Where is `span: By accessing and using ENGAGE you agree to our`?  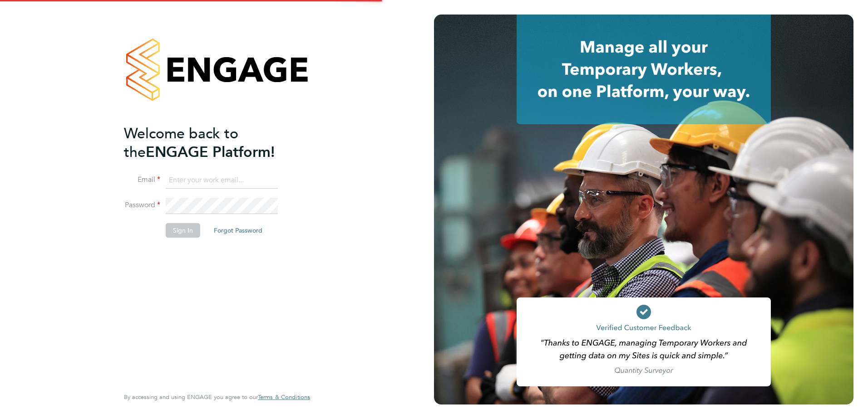 span: By accessing and using ENGAGE you agree to our is located at coordinates (217, 397).